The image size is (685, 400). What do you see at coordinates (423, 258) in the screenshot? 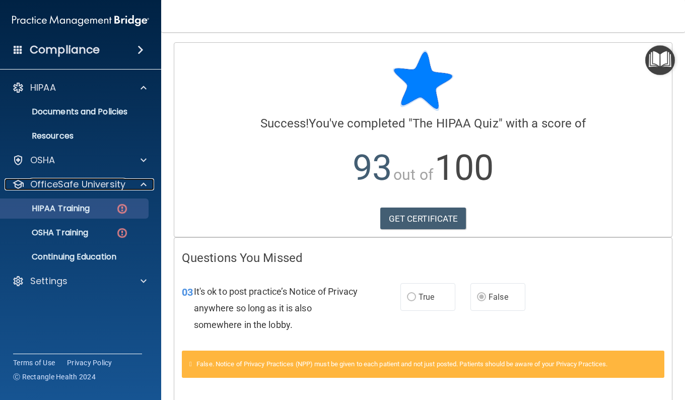
I see `h4: Questions You Missed` at bounding box center [423, 258].